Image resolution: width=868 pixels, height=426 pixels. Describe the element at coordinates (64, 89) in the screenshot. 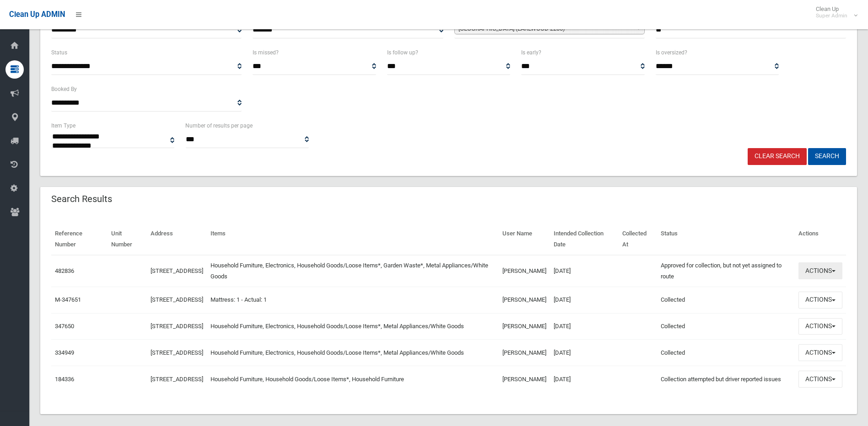

I see `label: Booked By` at that location.